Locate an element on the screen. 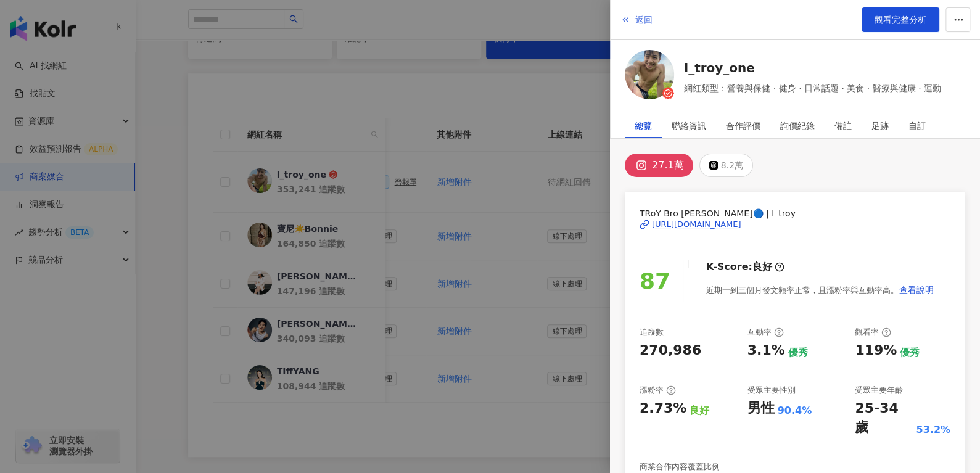 This screenshot has width=980, height=473. div: 備註 is located at coordinates (843, 126).